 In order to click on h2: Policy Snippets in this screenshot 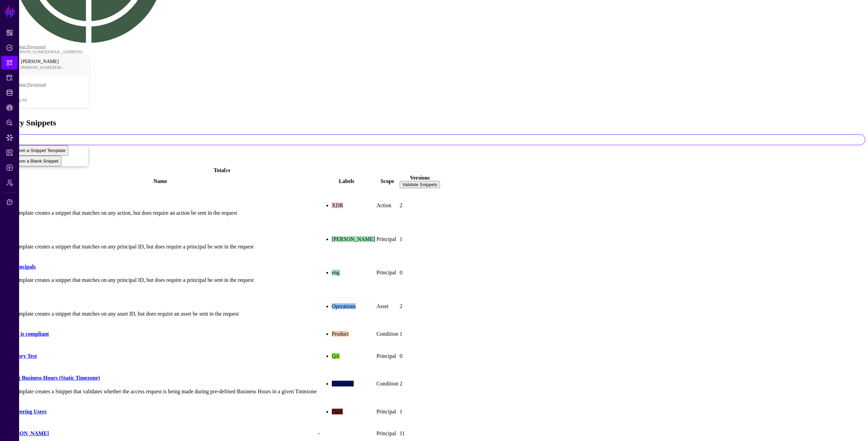, I will do `click(434, 123)`.